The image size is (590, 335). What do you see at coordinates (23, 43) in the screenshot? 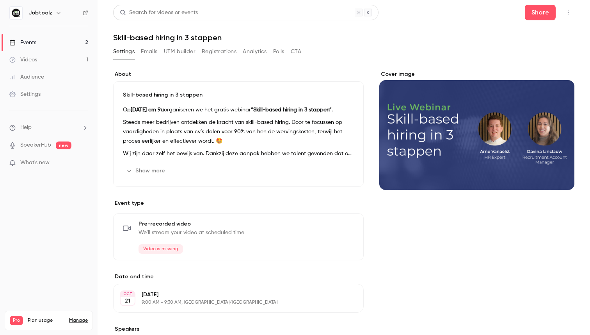
I see `div: Events` at bounding box center [23, 43].